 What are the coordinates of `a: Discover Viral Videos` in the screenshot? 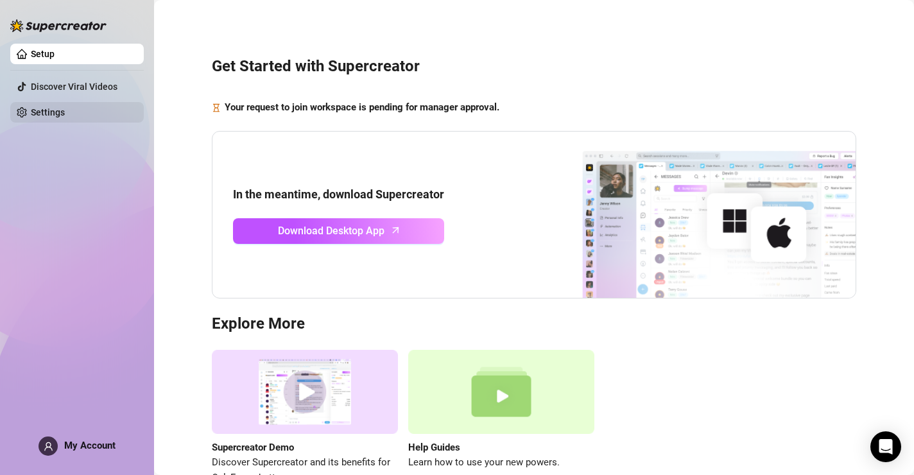 It's located at (74, 87).